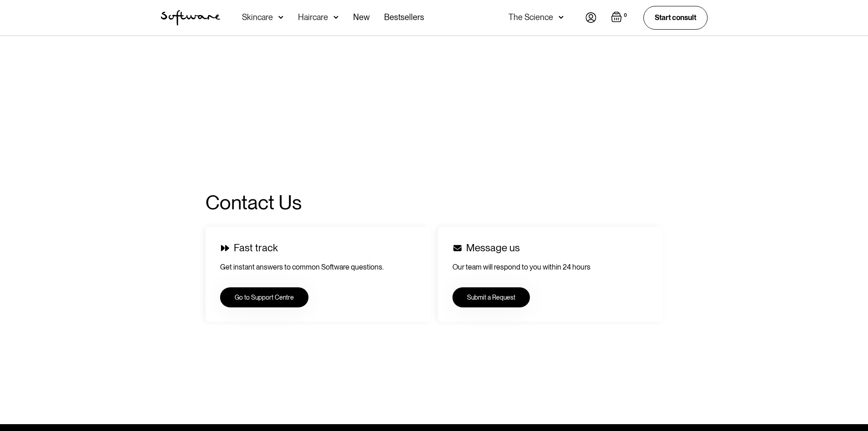 This screenshot has width=868, height=431. I want to click on a: home, so click(190, 18).